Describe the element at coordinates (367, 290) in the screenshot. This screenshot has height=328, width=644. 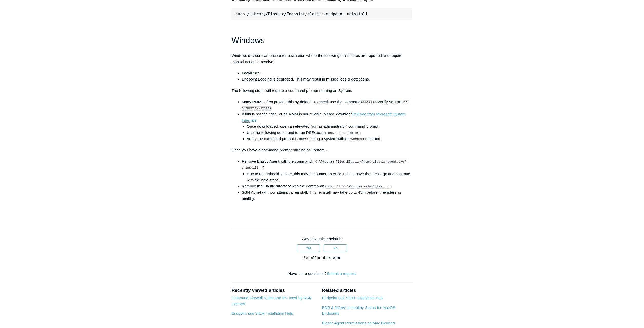
I see `h2: Related articles` at that location.